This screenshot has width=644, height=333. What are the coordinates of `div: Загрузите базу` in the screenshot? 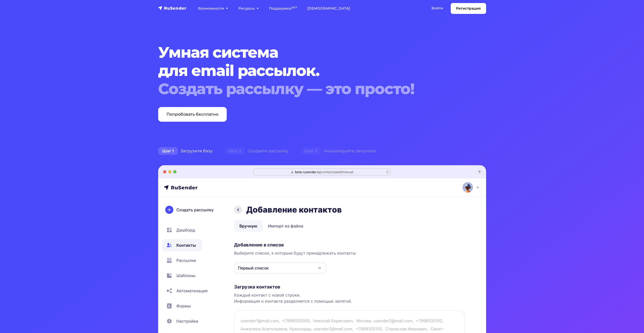 It's located at (185, 151).